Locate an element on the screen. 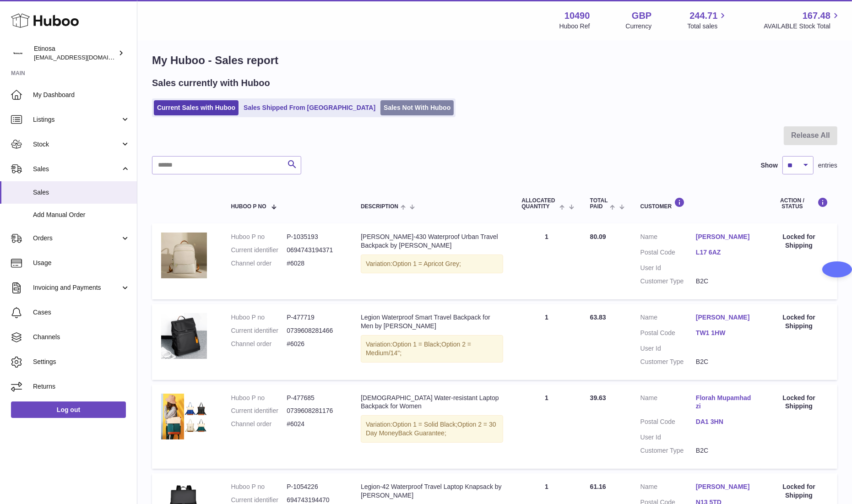 The image size is (852, 504). span: Listings is located at coordinates (77, 119).